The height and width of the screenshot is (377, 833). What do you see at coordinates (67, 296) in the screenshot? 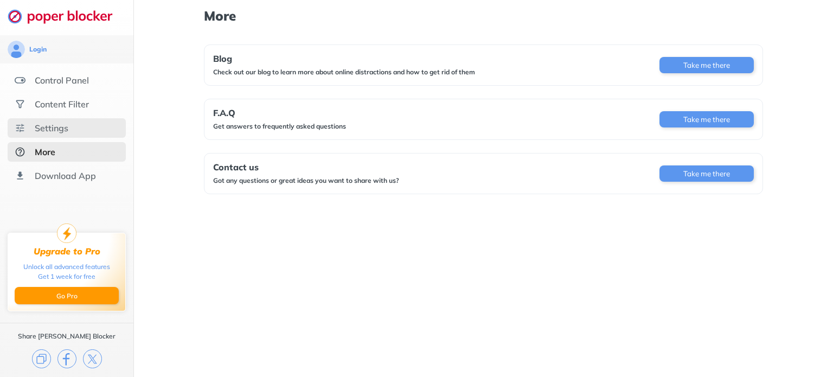
I see `button: Go Pro` at bounding box center [67, 296].